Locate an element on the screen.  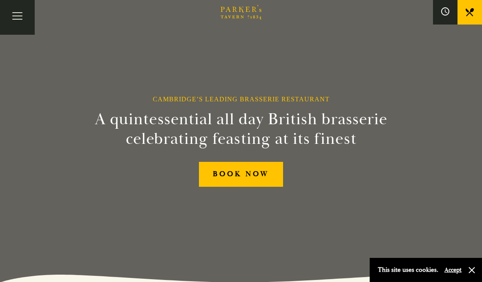
h2: A quintessential all day British brasserie celebrating feasting at its finest is located at coordinates (241, 129).